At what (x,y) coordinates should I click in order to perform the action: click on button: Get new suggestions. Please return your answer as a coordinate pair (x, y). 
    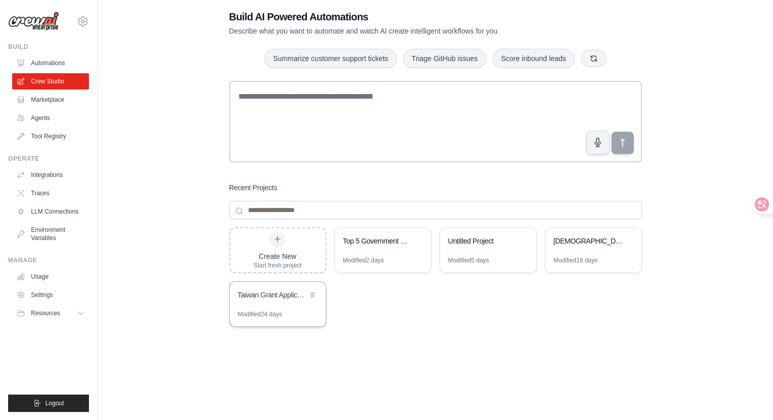
    Looking at the image, I should click on (594, 58).